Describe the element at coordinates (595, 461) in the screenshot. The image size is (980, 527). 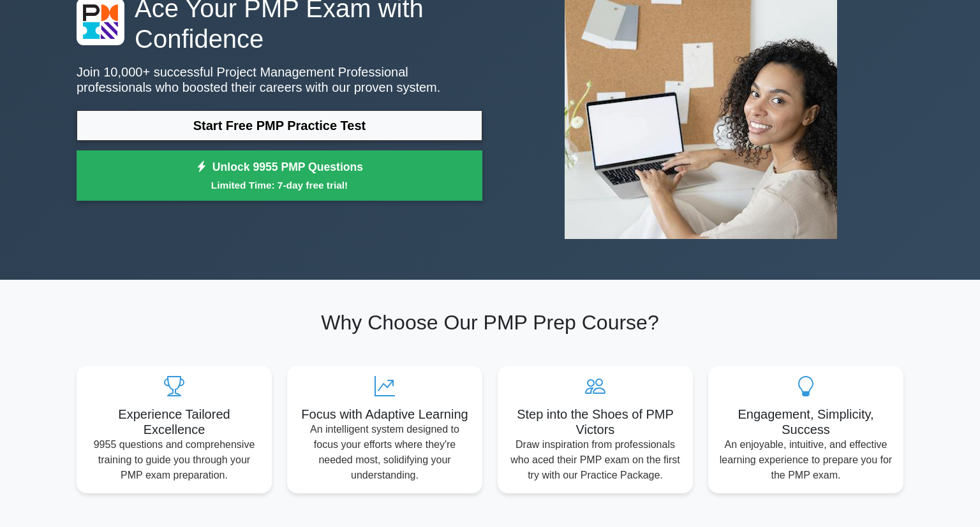
I see `p: Draw inspiration from professionals who aced their PMP exam on the first try with our Practice Pa...` at that location.